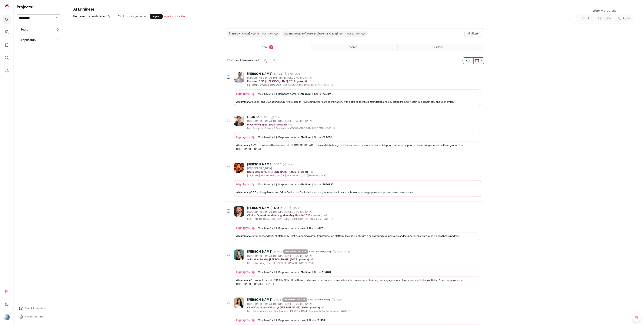  I want to click on a: Leads (Backoffice), so click(7, 70).